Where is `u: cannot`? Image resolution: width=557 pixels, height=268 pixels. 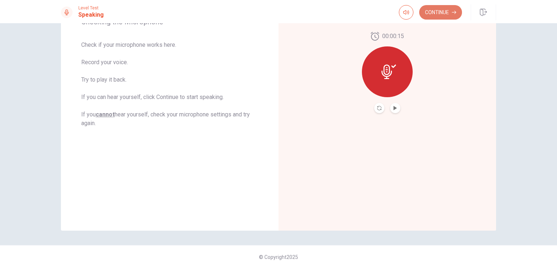
u: cannot is located at coordinates (105, 114).